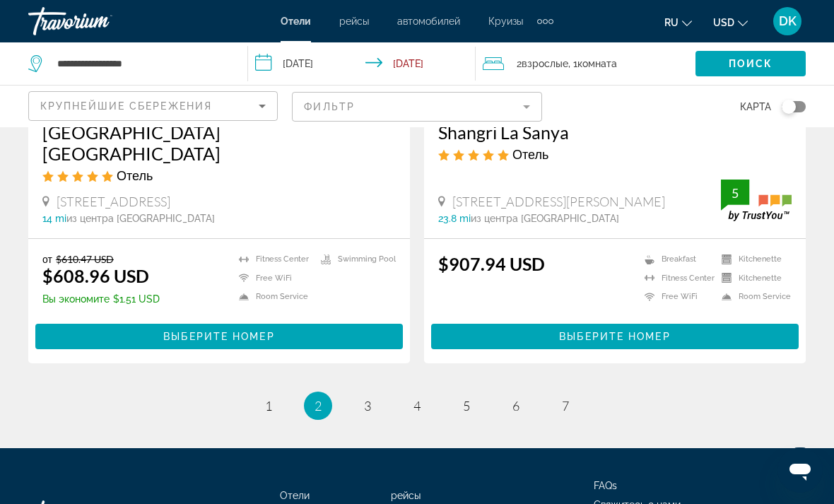 The width and height of the screenshot is (834, 504). Describe the element at coordinates (126, 106) in the screenshot. I see `span: Крупнейшие сбережения` at that location.